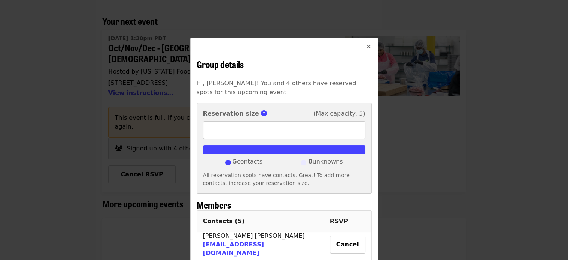  Describe the element at coordinates (310, 162) in the screenshot. I see `strong: 0` at that location.